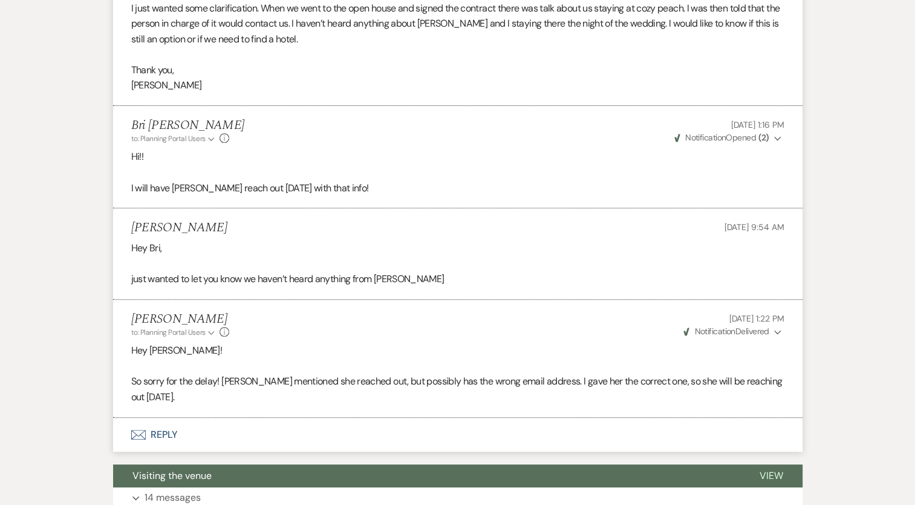  I want to click on button: Reply, so click(458, 434).